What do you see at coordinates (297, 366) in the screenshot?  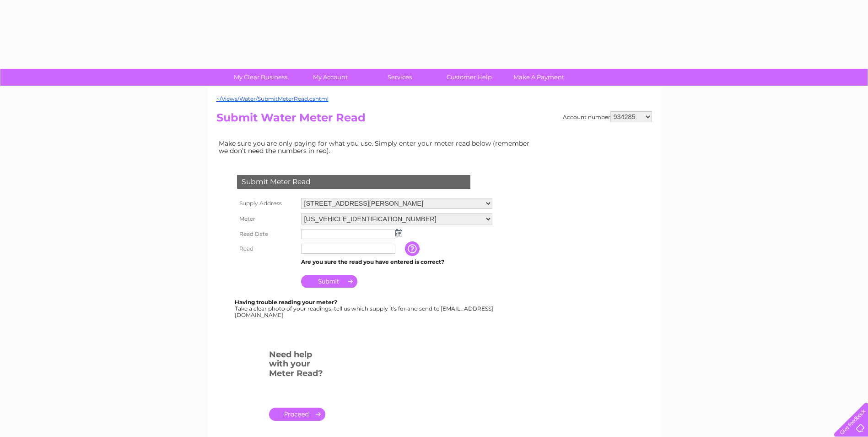 I see `h3: Need help with your Meter Read?` at bounding box center [297, 366].